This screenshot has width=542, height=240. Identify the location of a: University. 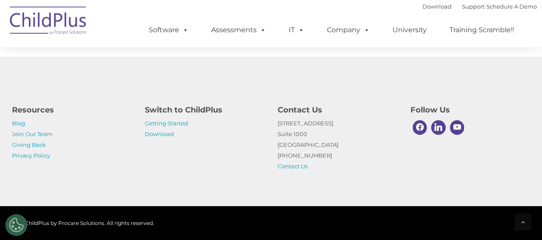
(410, 30).